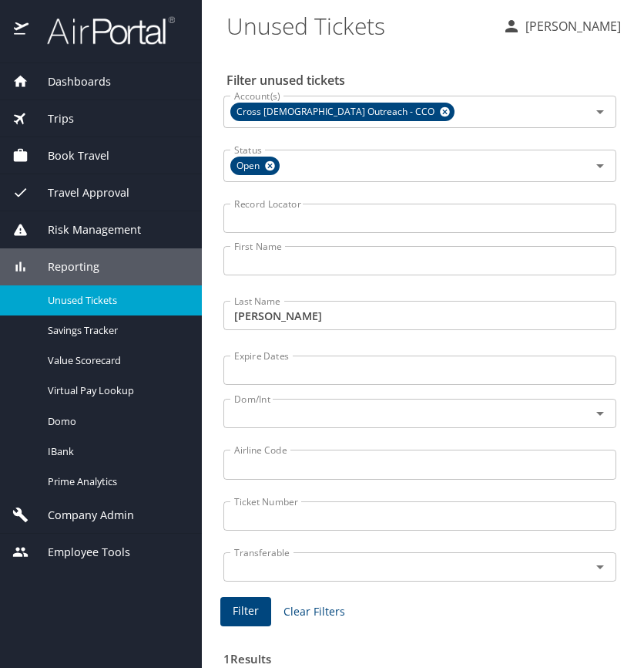 This screenshot has width=644, height=668. I want to click on span: Open, so click(249, 166).